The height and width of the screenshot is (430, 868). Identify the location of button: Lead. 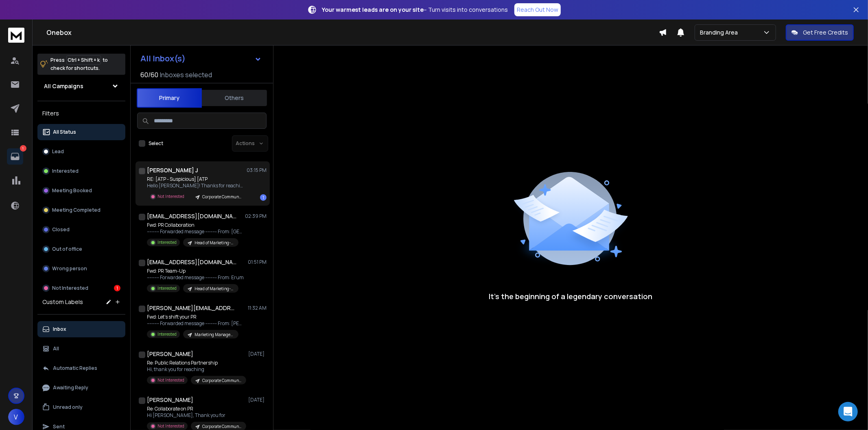
(81, 152).